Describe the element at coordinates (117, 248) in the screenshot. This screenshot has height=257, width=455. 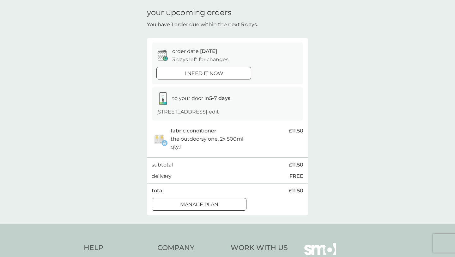
I see `h4: Help` at that location.